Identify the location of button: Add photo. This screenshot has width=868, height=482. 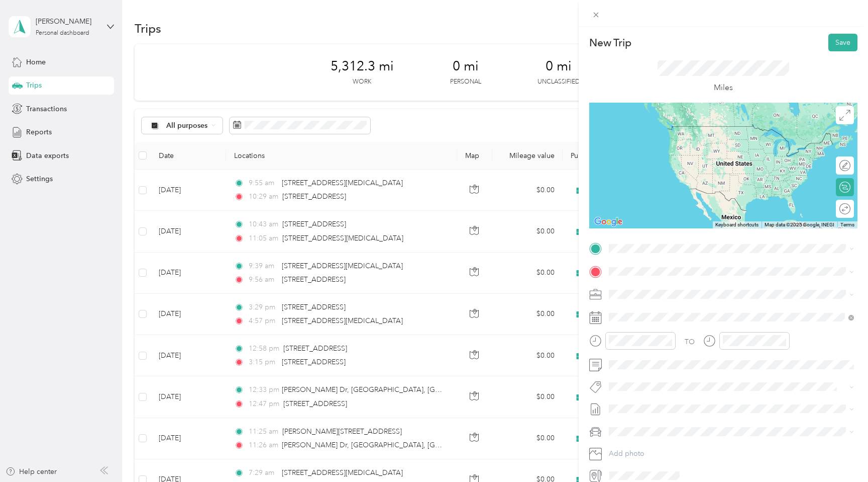
(731, 454).